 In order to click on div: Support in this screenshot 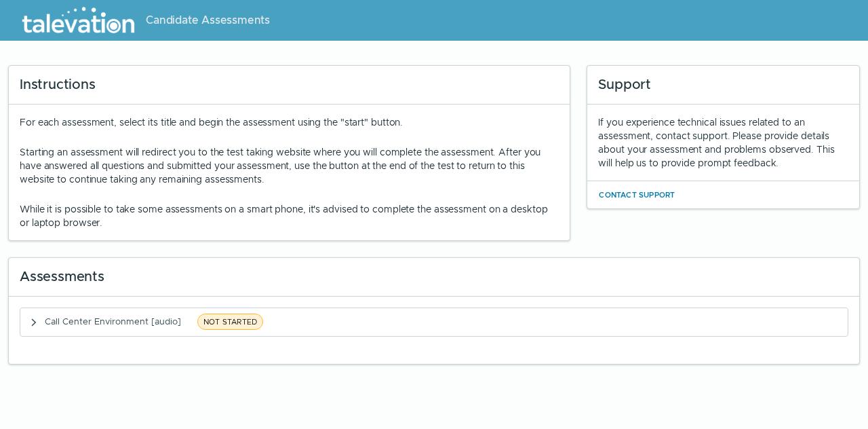, I will do `click(723, 85)`.